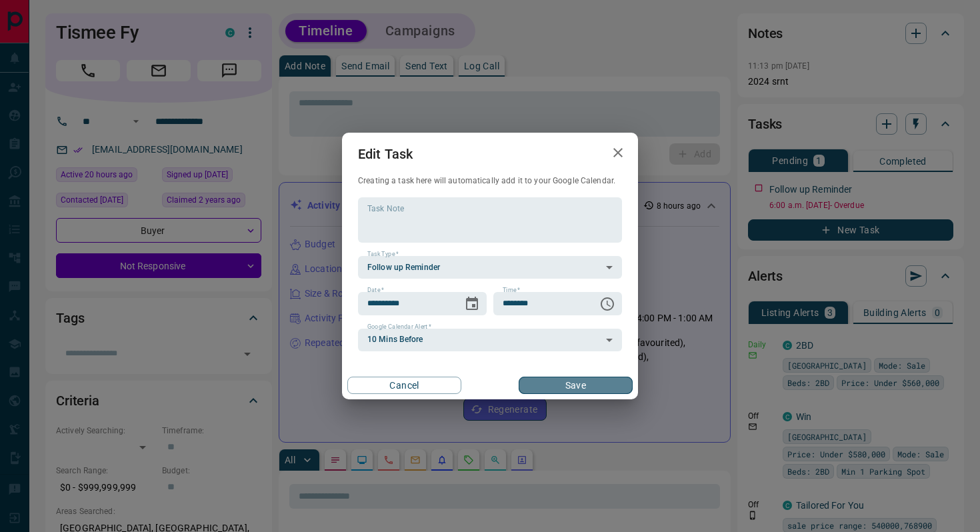 The width and height of the screenshot is (980, 532). What do you see at coordinates (376, 290) in the screenshot?
I see `label: Date` at bounding box center [376, 290].